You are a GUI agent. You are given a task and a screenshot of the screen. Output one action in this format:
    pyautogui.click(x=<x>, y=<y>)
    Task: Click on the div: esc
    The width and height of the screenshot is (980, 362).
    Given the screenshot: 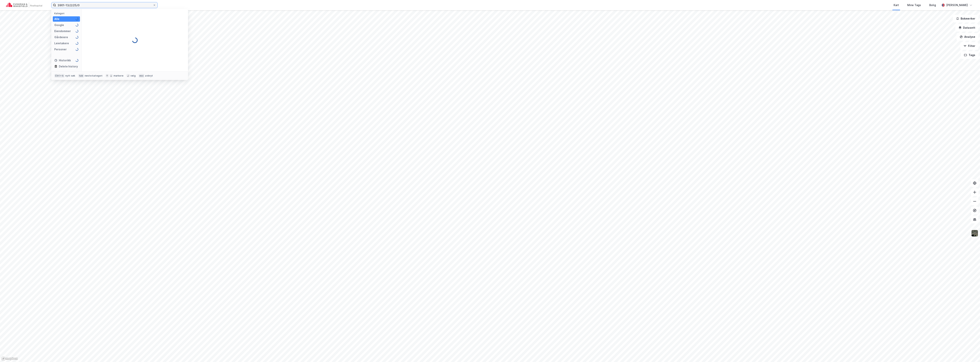 What is the action you would take?
    pyautogui.click(x=142, y=76)
    